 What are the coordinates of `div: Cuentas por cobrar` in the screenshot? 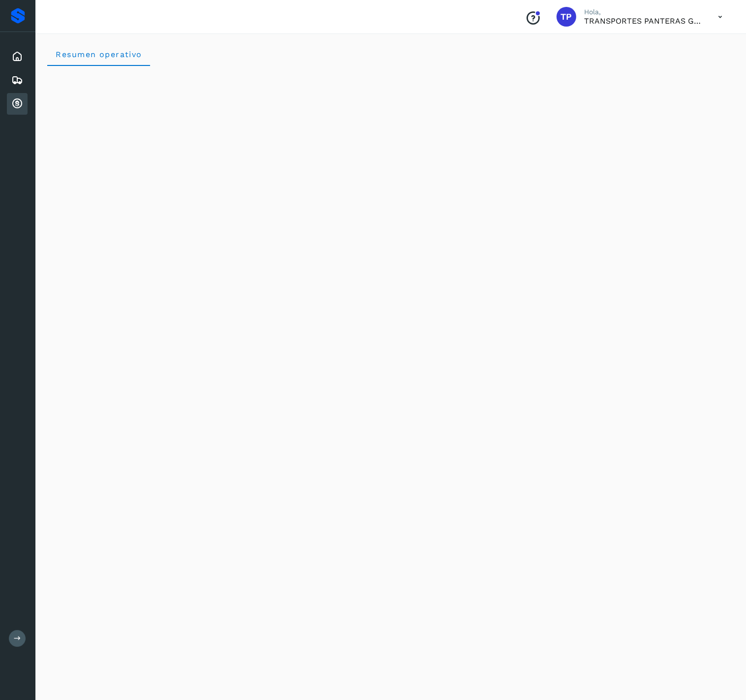 It's located at (17, 104).